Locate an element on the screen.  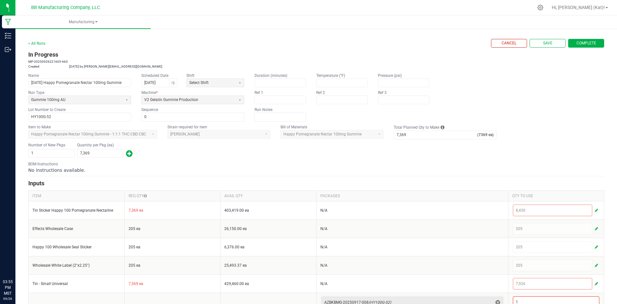
th: QTY TO USE is located at coordinates (556, 195).